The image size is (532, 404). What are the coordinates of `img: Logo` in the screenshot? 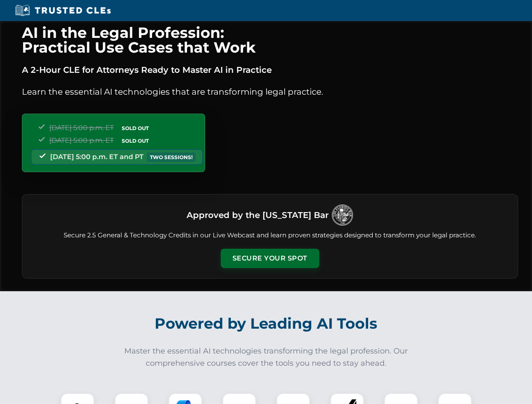 It's located at (342, 215).